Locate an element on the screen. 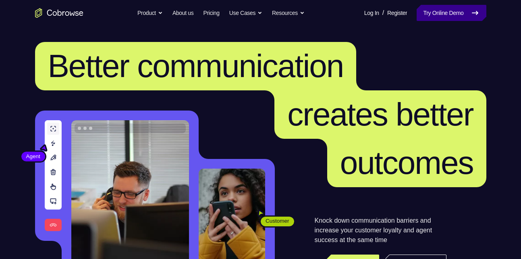  a: Go to the home page is located at coordinates (59, 13).